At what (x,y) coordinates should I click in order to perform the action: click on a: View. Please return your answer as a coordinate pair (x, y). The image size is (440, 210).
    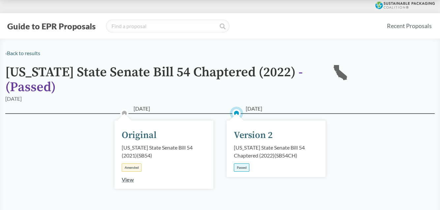
    Looking at the image, I should click on (128, 179).